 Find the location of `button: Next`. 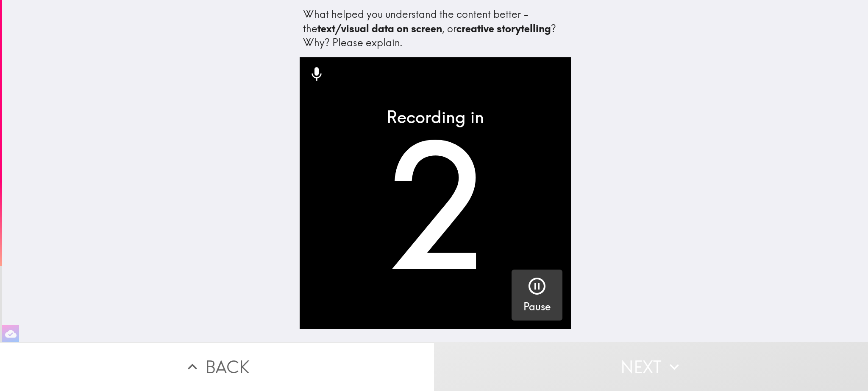

button: Next is located at coordinates (650, 366).